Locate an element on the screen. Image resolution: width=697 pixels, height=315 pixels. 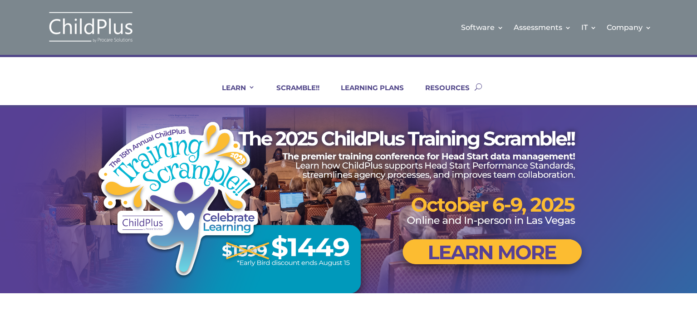
a: SCRAMBLE!! is located at coordinates (292, 94).